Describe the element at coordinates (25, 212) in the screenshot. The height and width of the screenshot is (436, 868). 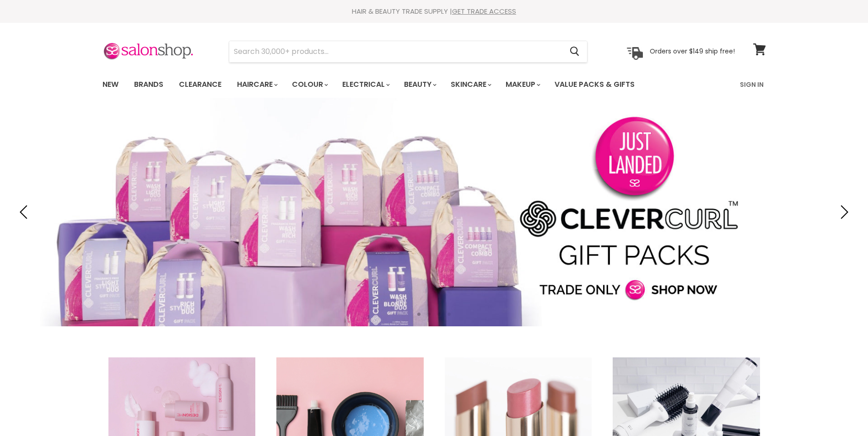
I see `button: Previous` at that location.